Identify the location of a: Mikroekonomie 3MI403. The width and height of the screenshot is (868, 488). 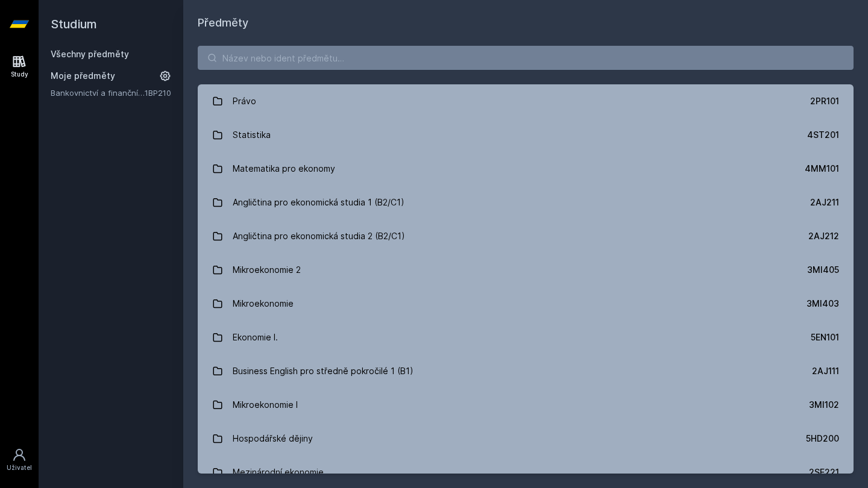
(525, 304).